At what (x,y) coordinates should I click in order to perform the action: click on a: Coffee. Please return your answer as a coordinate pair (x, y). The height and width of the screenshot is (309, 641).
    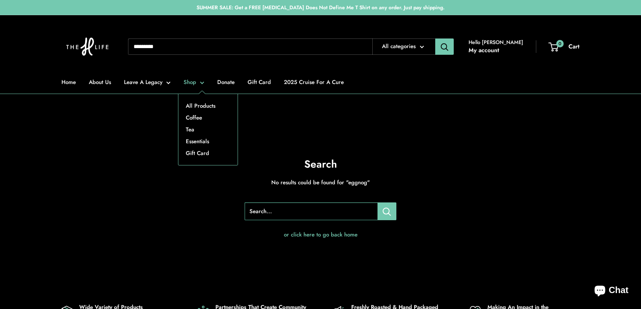
    Looking at the image, I should click on (208, 118).